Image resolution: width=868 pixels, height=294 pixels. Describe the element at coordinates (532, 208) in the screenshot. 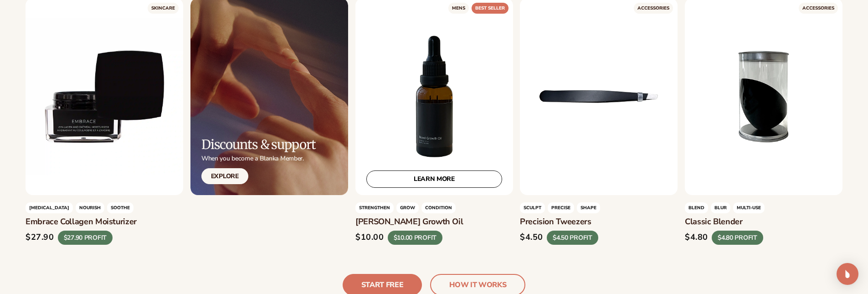

I see `span: sculpt` at that location.